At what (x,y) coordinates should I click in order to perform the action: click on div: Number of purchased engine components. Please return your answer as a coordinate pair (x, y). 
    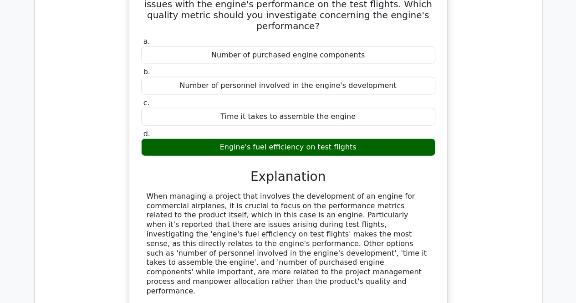
    Looking at the image, I should click on (288, 55).